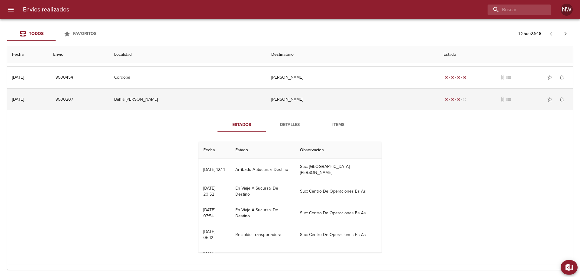  I want to click on input: buscar, so click(514, 10).